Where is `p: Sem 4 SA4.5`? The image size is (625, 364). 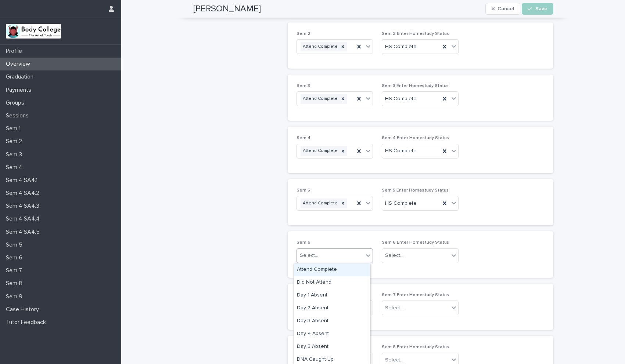
p: Sem 4 SA4.5 is located at coordinates (24, 232).